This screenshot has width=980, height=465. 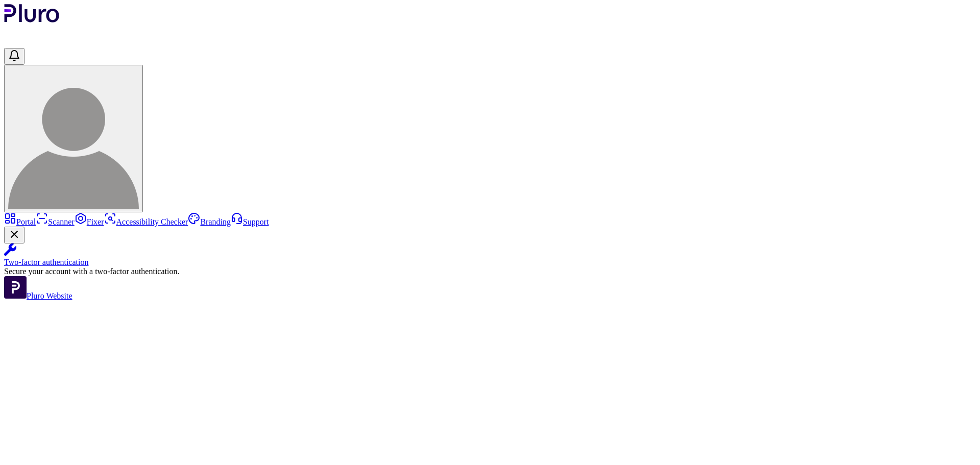 I want to click on button: User avatar, so click(x=73, y=138).